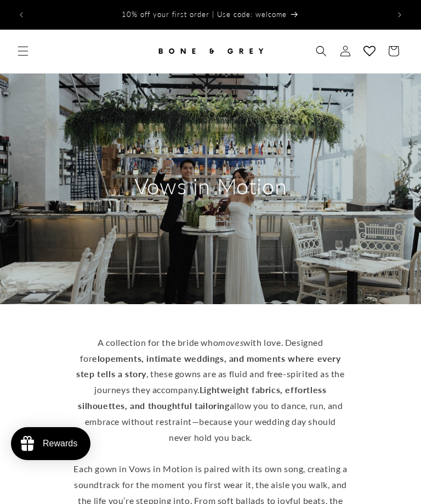 This screenshot has height=504, width=421. What do you see at coordinates (60, 443) in the screenshot?
I see `div: Rewards` at bounding box center [60, 443].